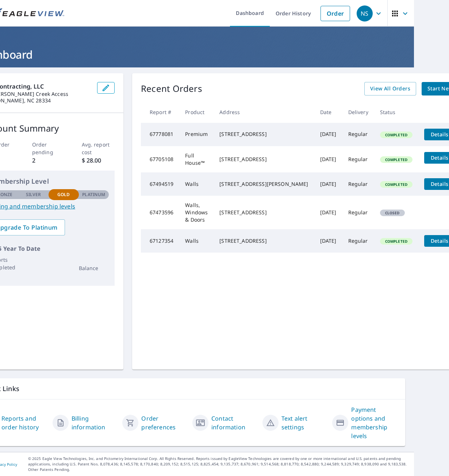 This screenshot has height=476, width=449. I want to click on p: Balance, so click(94, 268).